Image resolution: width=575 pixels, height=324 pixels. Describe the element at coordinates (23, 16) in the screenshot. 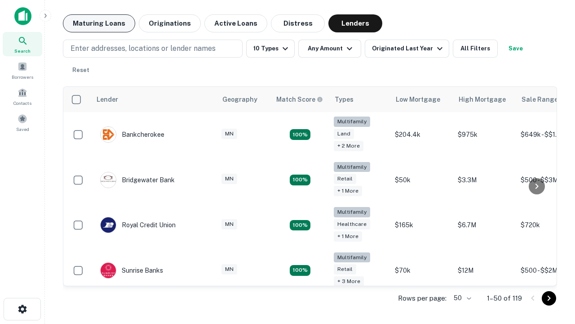

I see `img: capitalize-icon.png` at that location.